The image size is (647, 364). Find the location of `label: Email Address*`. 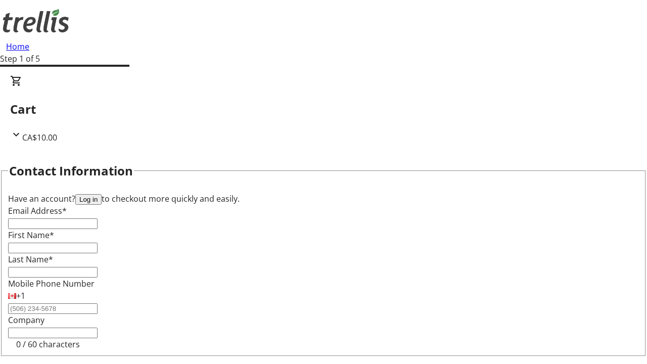

label: Email Address* is located at coordinates (37, 211).